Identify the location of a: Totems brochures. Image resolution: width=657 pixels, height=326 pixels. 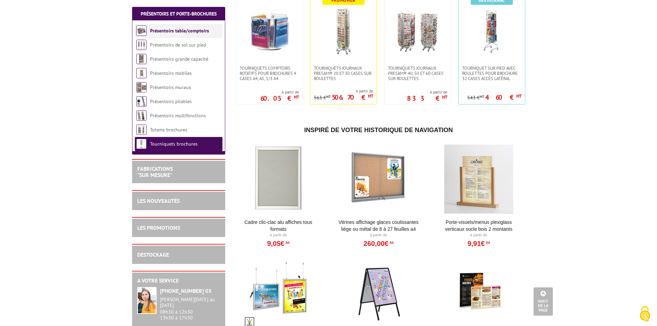
(169, 130).